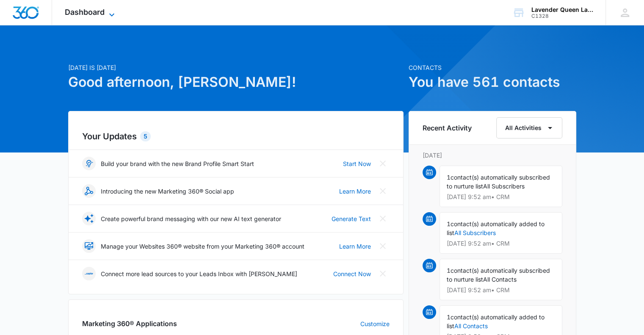  What do you see at coordinates (475, 232) in the screenshot?
I see `a: All Subscribers` at bounding box center [475, 232].